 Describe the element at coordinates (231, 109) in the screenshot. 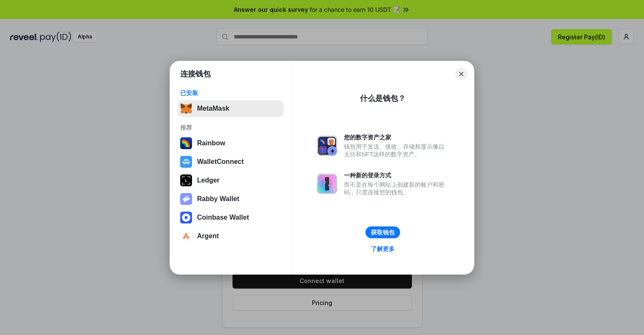

I see `button: MetaMask` at that location.